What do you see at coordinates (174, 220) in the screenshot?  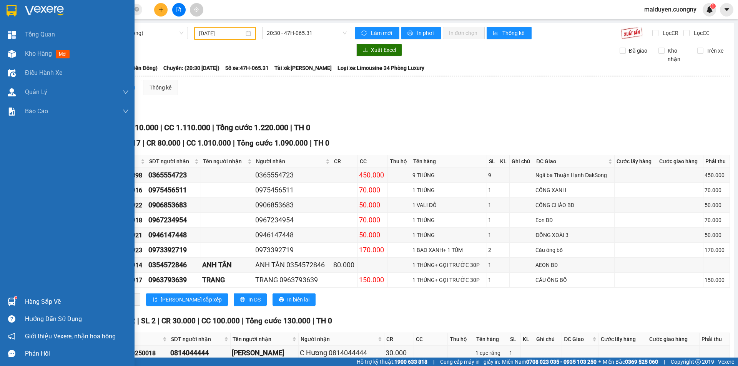 I see `td: 0967234954` at bounding box center [174, 220].